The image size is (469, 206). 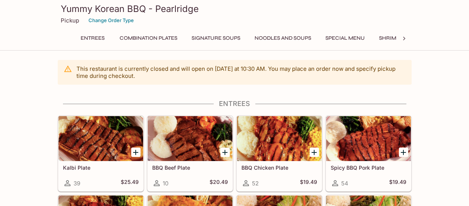 What do you see at coordinates (111, 20) in the screenshot?
I see `button: Change Order Type` at bounding box center [111, 20].